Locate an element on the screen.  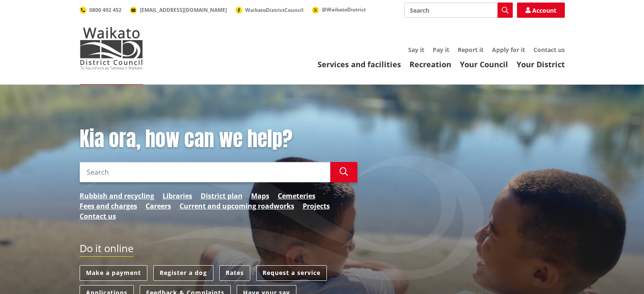
a: Rates is located at coordinates (234, 273).